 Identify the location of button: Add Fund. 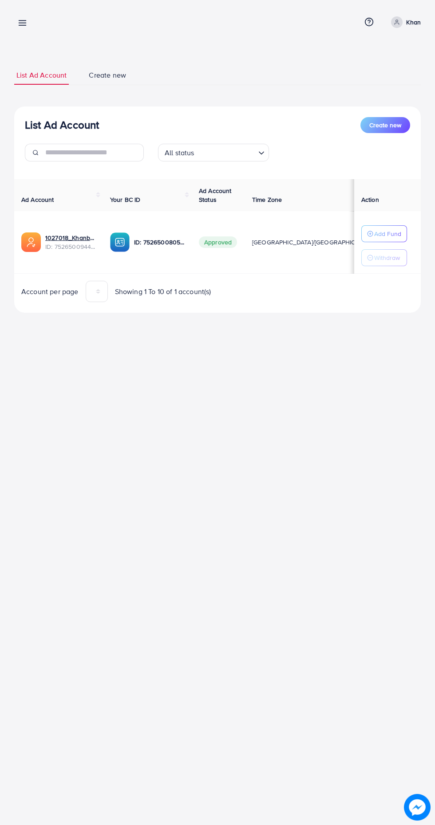
(384, 234).